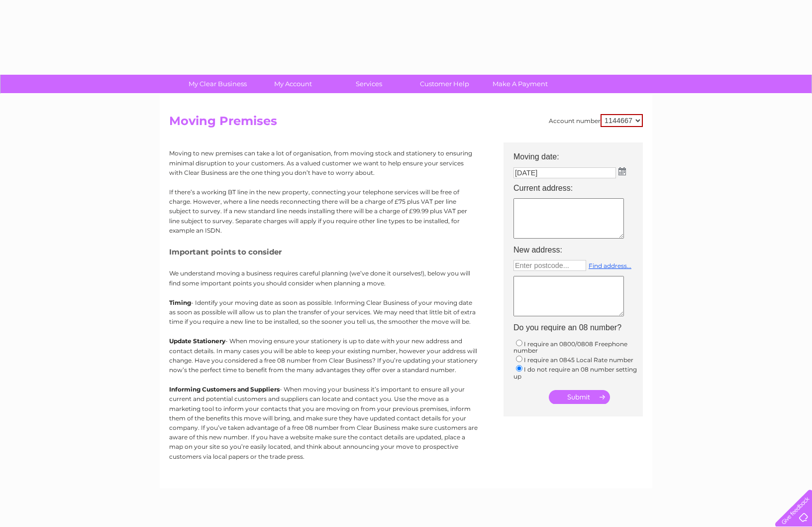 The width and height of the screenshot is (812, 527). I want to click on a: Services, so click(369, 83).